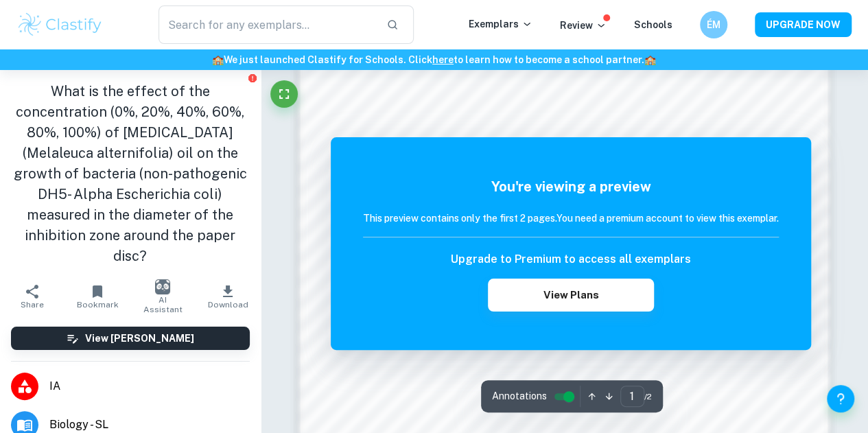 This screenshot has width=868, height=433. I want to click on span: / 2, so click(647, 396).